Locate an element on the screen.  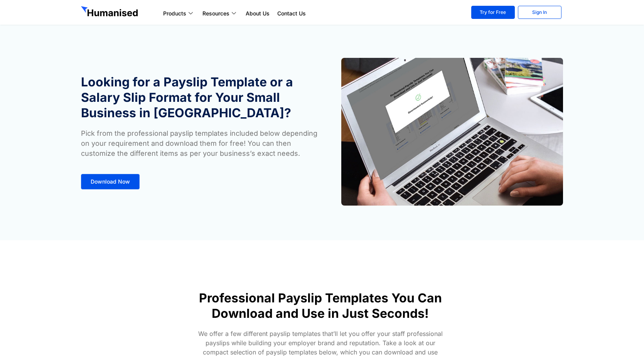
a: Contact Us is located at coordinates (292, 13).